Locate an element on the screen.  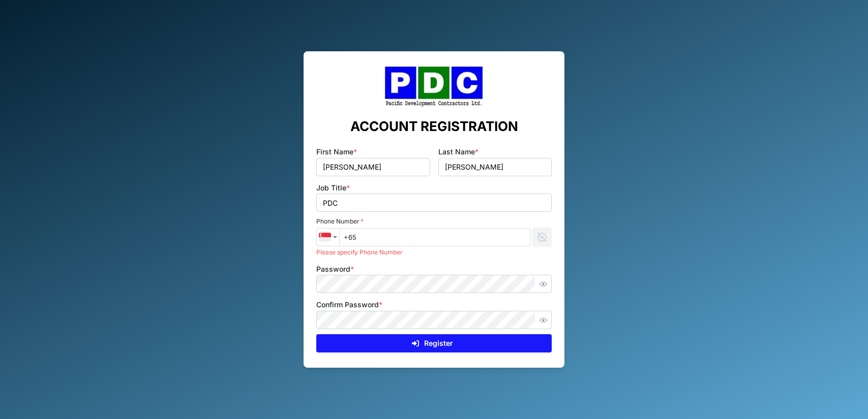
div: Phone Number is located at coordinates (434, 221).